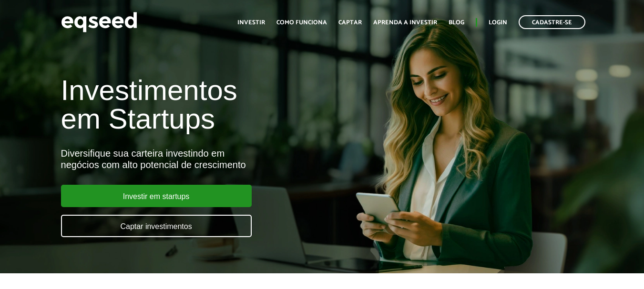  I want to click on a: Captar, so click(350, 23).